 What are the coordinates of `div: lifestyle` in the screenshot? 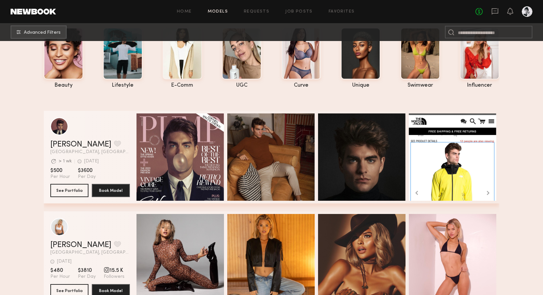 It's located at (123, 85).